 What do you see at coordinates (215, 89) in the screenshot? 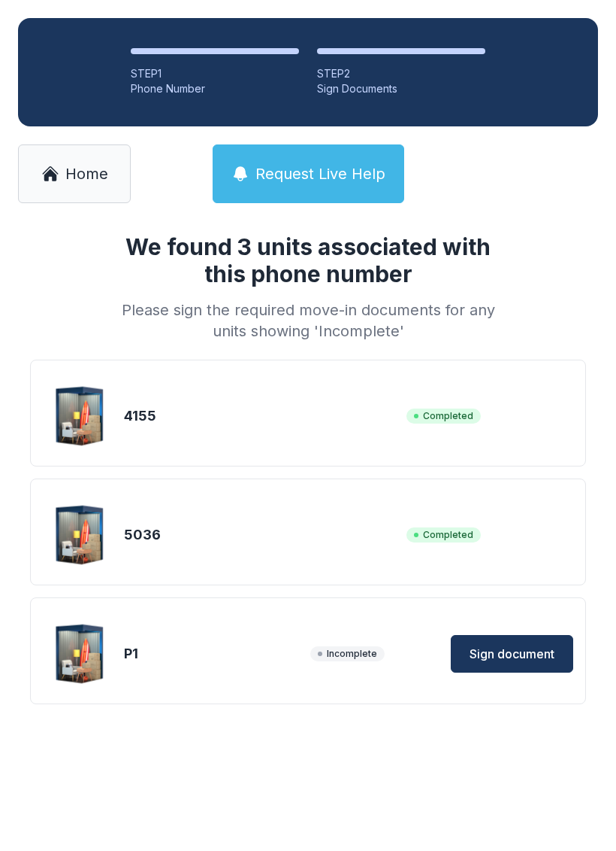
I see `div: Phone Number` at bounding box center [215, 89].